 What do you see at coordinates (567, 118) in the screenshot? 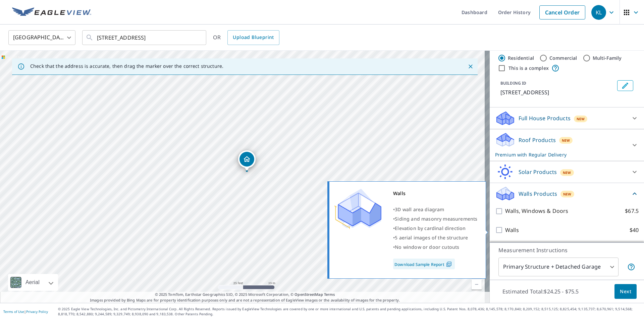
I see `div: Full House ProductsNew` at bounding box center [567, 118].